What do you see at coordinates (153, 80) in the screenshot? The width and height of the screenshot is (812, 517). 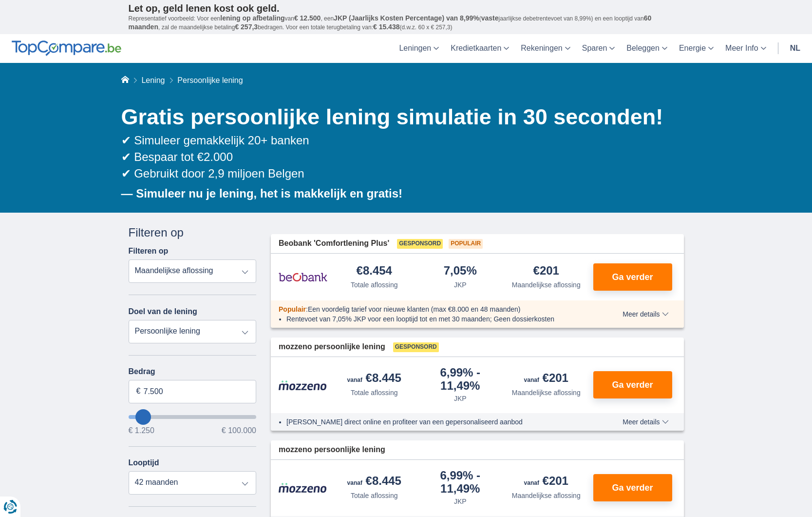 I see `span: Lening` at bounding box center [153, 80].